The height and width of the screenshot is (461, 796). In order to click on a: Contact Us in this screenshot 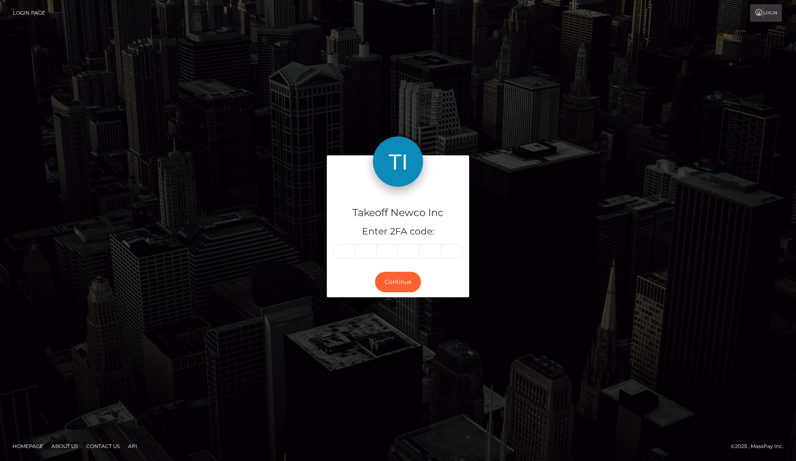, I will do `click(103, 446)`.